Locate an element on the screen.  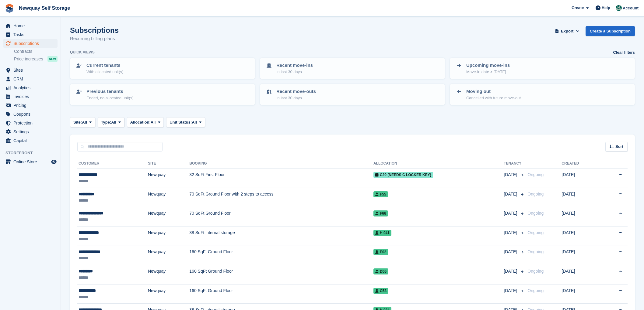
span: C53 is located at coordinates (381, 291).